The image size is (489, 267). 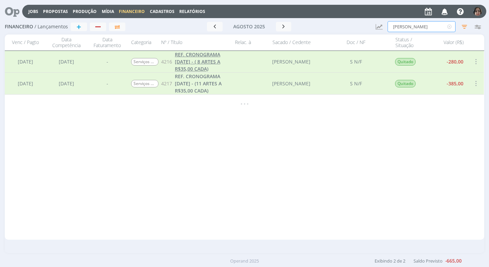 I want to click on button: Jobs, so click(x=33, y=12).